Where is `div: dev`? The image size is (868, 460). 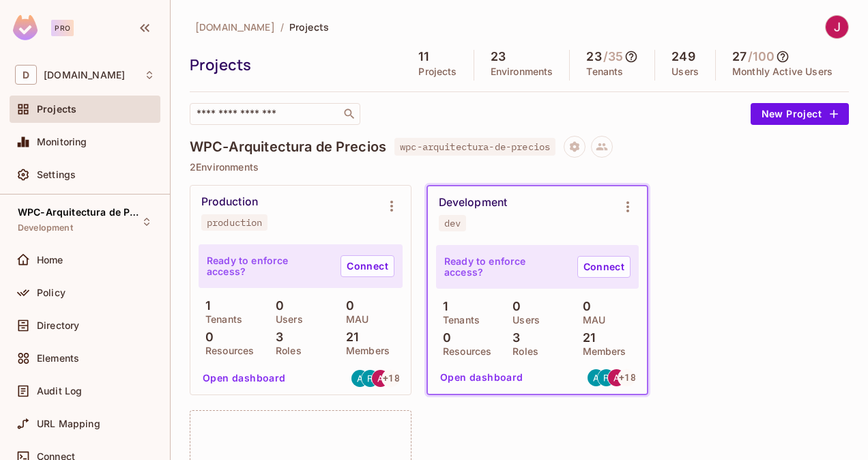
div: dev is located at coordinates (453, 223).